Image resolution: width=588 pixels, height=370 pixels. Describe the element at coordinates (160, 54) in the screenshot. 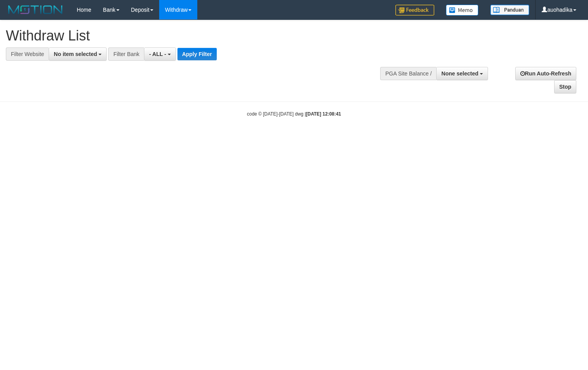

I see `button: - ALL -` at that location.